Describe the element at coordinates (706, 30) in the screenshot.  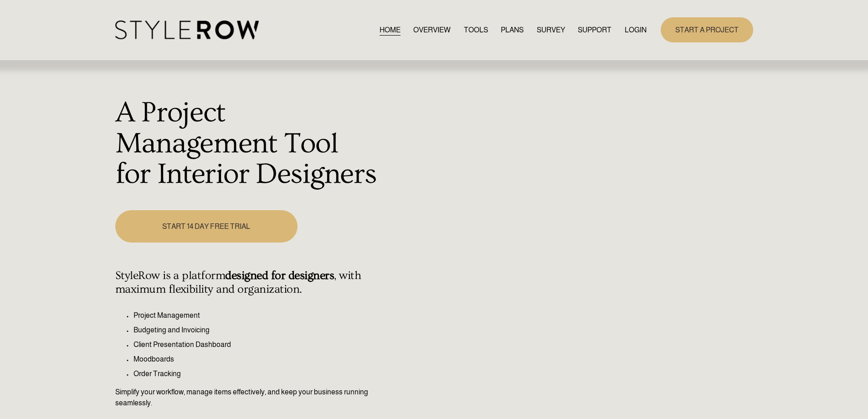
I see `a: START A PROJECT` at that location.